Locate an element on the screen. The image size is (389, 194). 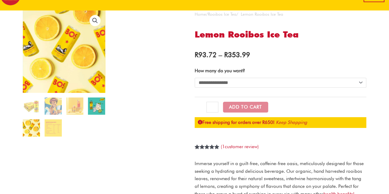
img: Lemon Rooibos Ice Tea - Image 4 is located at coordinates (97, 106).